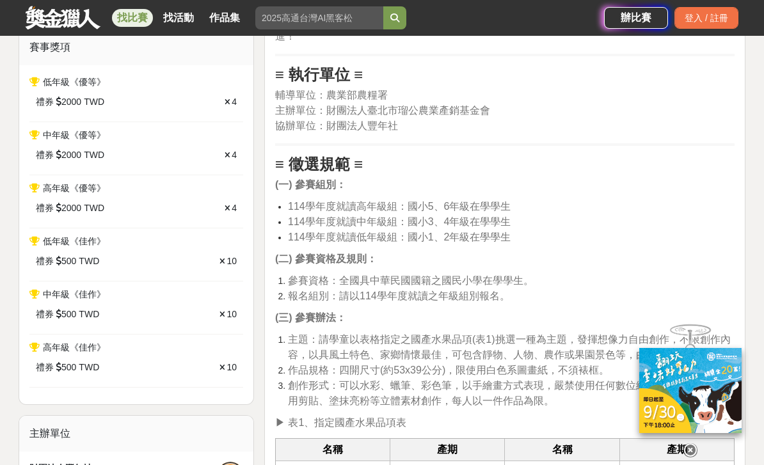 This screenshot has width=764, height=465. What do you see at coordinates (74, 82) in the screenshot?
I see `span: 低年級《優等》` at bounding box center [74, 82].